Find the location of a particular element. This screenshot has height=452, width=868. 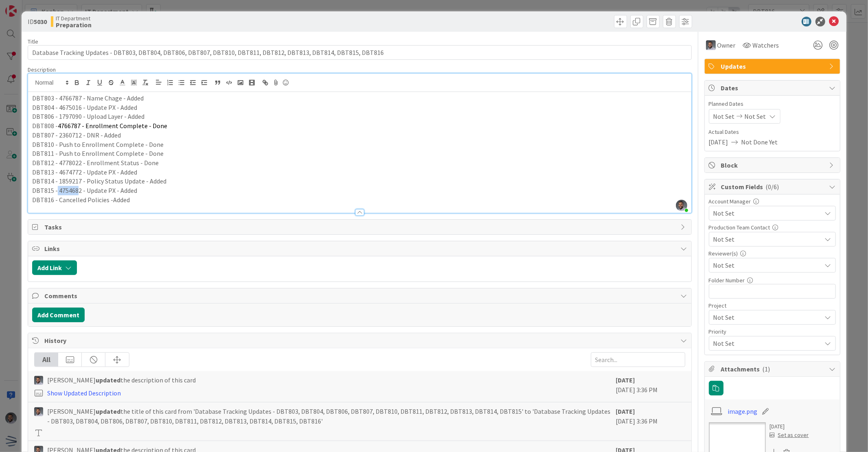

div: Priority is located at coordinates (773, 332).